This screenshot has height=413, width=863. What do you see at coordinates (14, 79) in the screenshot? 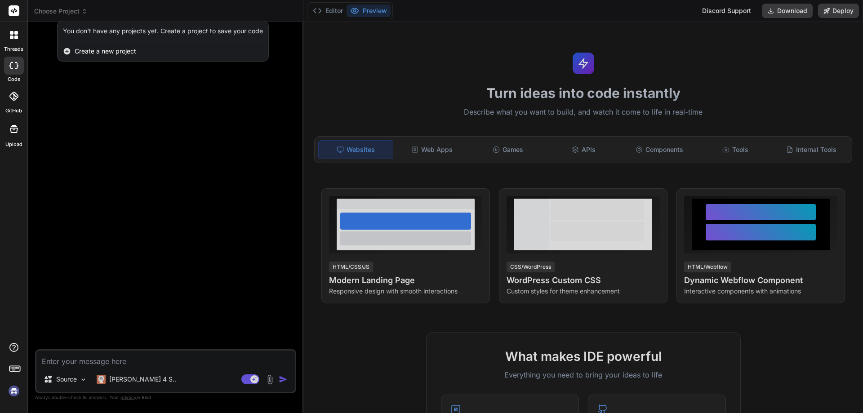
I see `label: code` at bounding box center [14, 79].